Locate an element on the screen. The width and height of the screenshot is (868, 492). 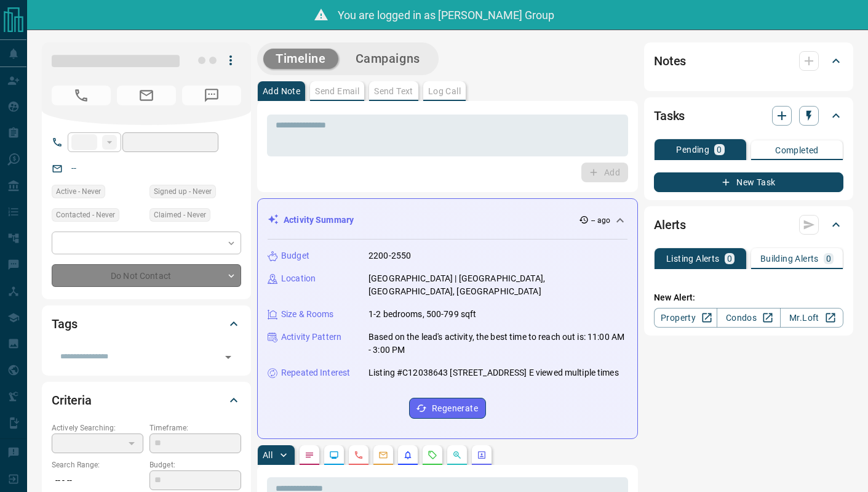
p: All is located at coordinates (268, 455).